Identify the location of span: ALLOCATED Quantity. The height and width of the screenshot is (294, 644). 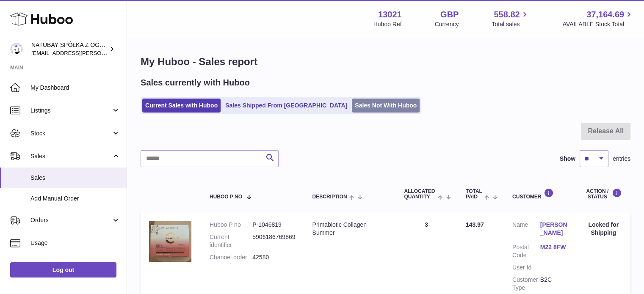
(419, 194).